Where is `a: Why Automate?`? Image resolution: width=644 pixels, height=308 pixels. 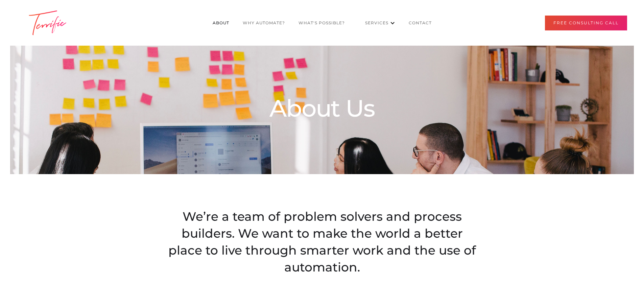
a: Why Automate? is located at coordinates (263, 23).